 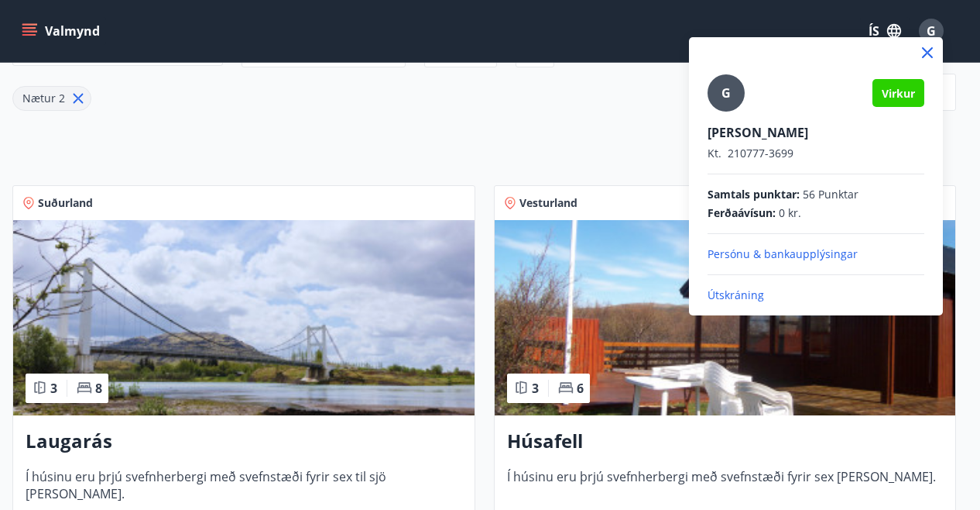 What do you see at coordinates (899, 93) in the screenshot?
I see `span: Virkur` at bounding box center [899, 93].